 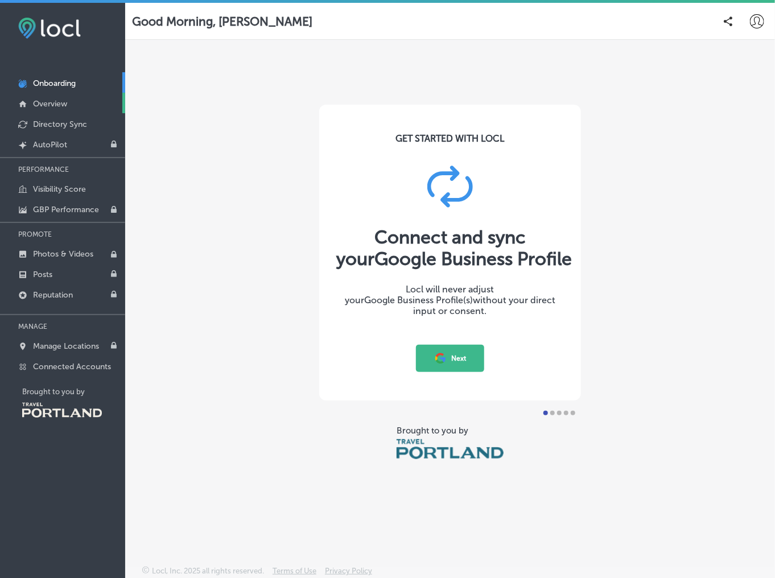 What do you see at coordinates (50, 145) in the screenshot?
I see `p: AutoPilot` at bounding box center [50, 145].